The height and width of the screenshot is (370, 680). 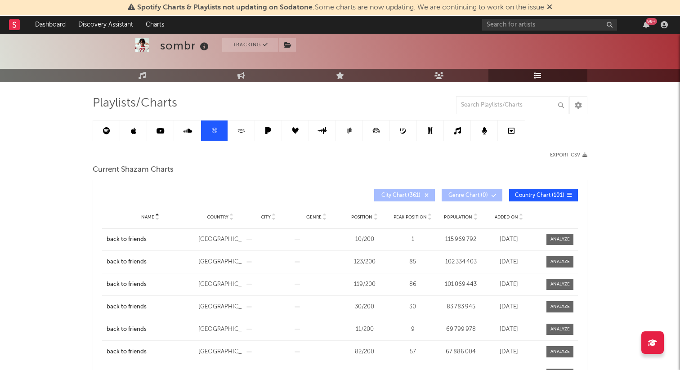 I want to click on div: 69 799 978, so click(x=461, y=330).